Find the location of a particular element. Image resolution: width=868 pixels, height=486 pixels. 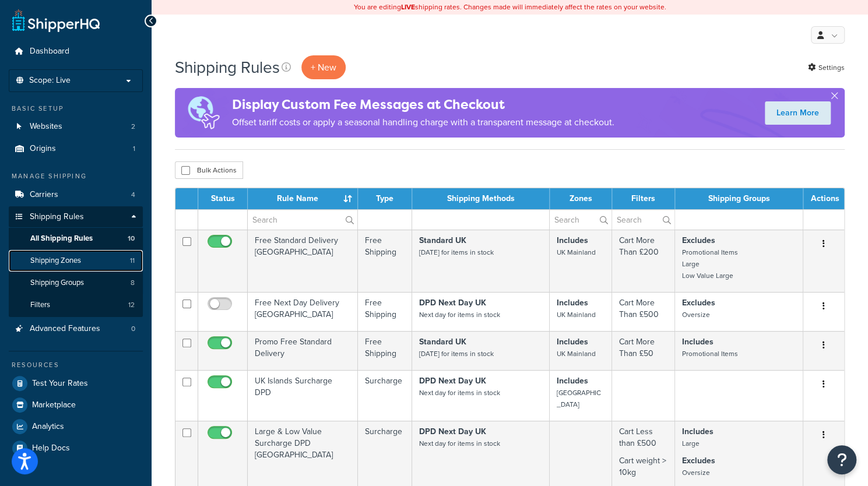

a: Dashboard is located at coordinates (75, 51).